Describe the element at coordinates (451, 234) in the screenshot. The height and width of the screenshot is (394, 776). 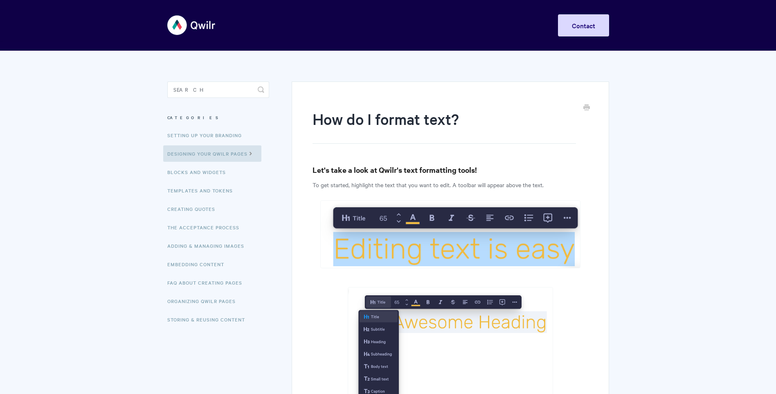
I see `img: file-V6bKnOzqcn.png` at that location.